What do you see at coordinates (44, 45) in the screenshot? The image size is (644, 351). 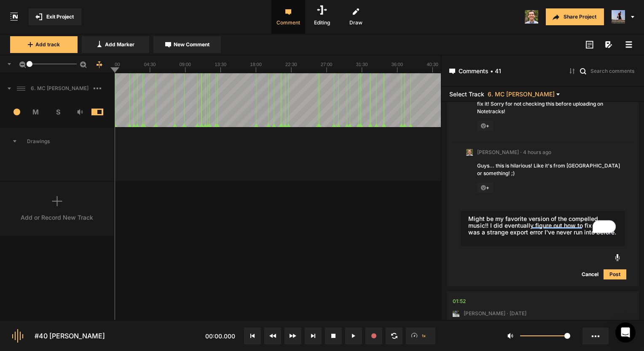 I see `button: Add track` at bounding box center [44, 45].